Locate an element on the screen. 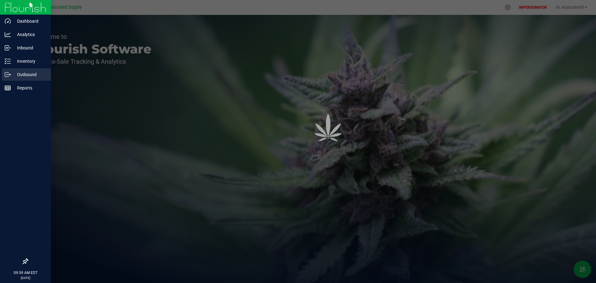 The image size is (596, 283). p: Inventory is located at coordinates (30, 61).